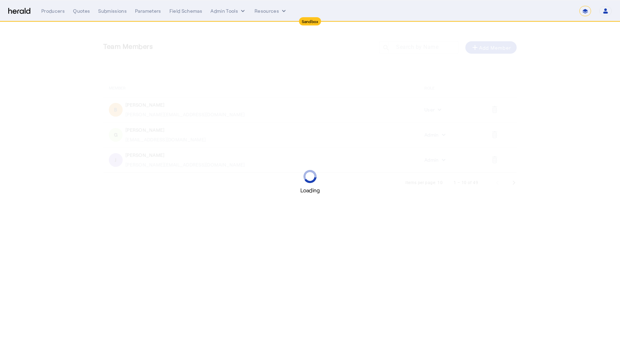 This screenshot has width=620, height=364. Describe the element at coordinates (271, 11) in the screenshot. I see `button: Resources dropdown menu` at that location.